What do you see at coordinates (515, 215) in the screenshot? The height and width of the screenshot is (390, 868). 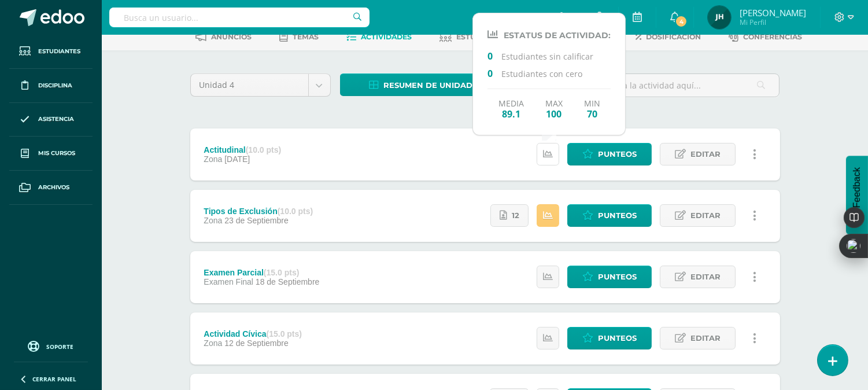 I see `span: 12` at bounding box center [515, 215].